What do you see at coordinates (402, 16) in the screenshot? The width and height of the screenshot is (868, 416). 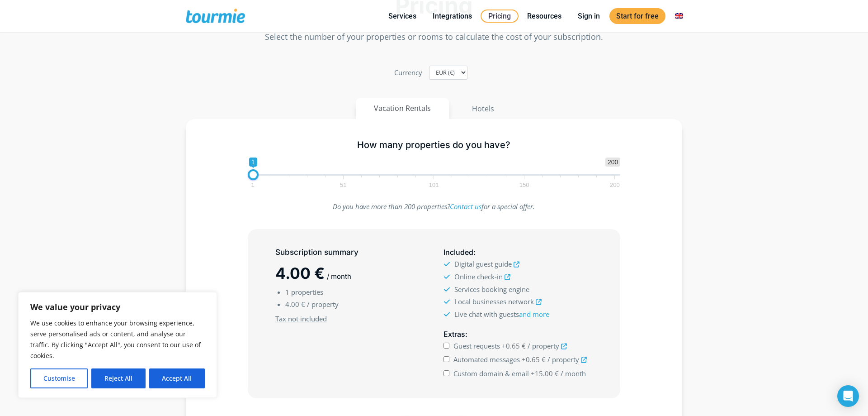 I see `a: Services` at bounding box center [402, 16].